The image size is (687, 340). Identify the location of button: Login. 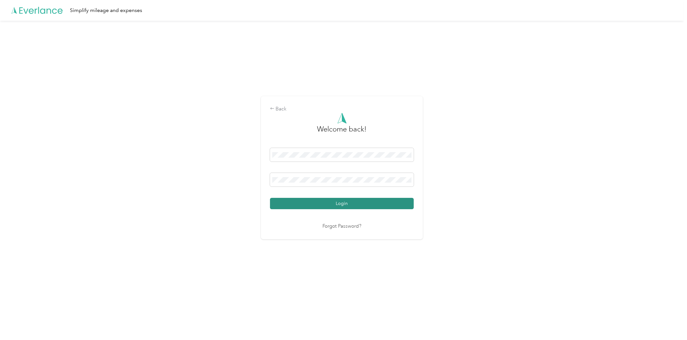
(342, 203).